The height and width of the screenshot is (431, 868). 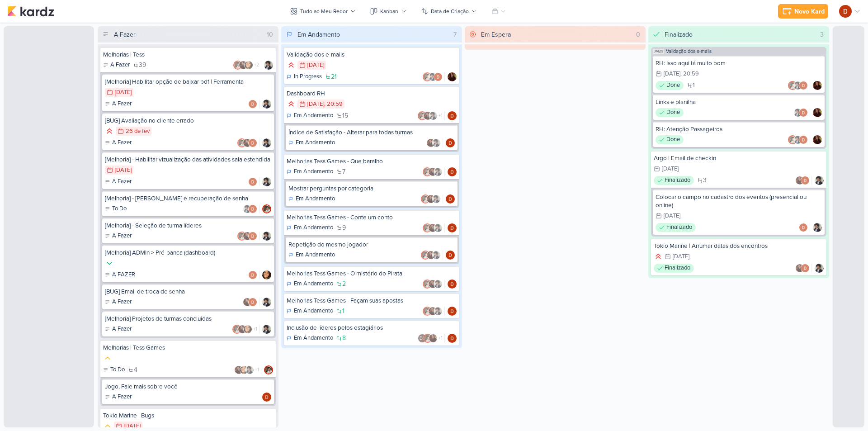 I want to click on button: Novo Kard, so click(x=803, y=11).